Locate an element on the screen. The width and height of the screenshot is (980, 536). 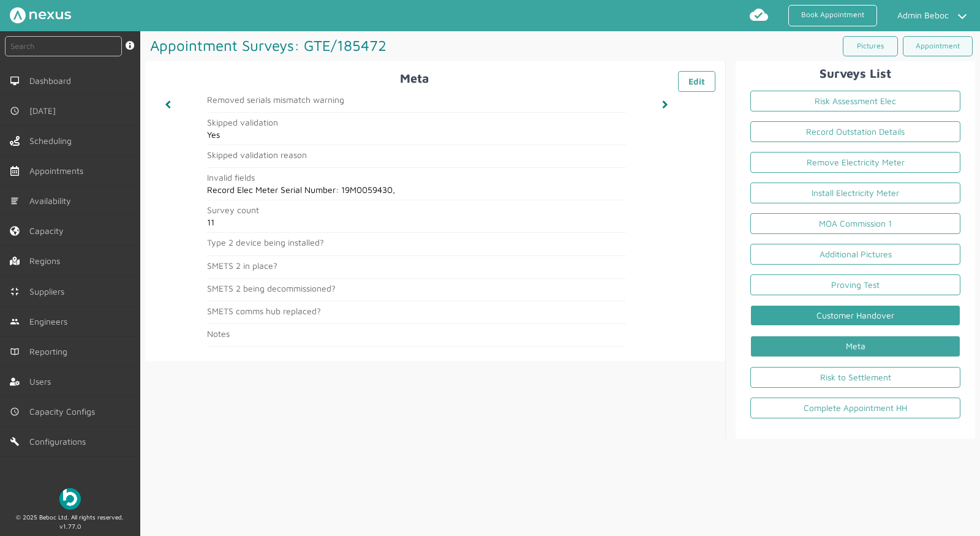
a: Install Electricity Meter is located at coordinates (855, 193).